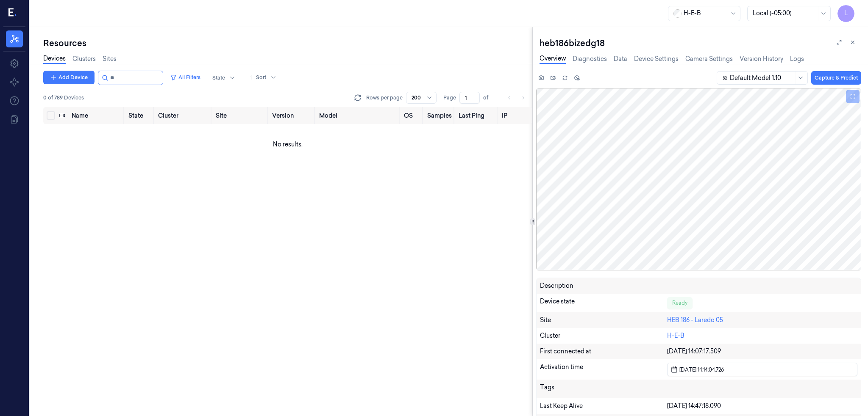 The height and width of the screenshot is (416, 868). What do you see at coordinates (185, 77) in the screenshot?
I see `button: All Filters` at bounding box center [185, 77].